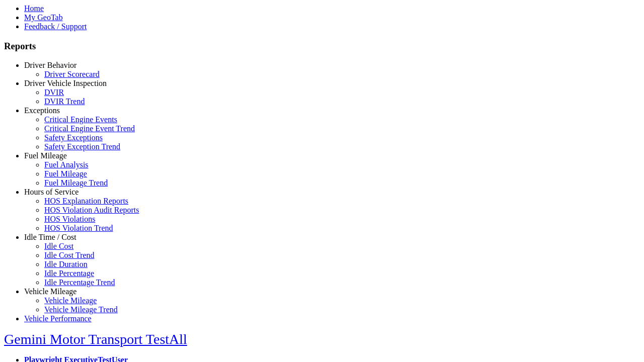 This screenshot has height=362, width=644. What do you see at coordinates (90, 129) in the screenshot?
I see `a: Critical Engine Event Trend` at bounding box center [90, 129].